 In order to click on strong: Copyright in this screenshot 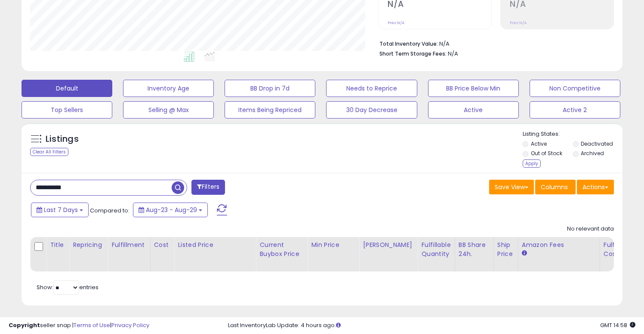, I will do `click(24, 325)`.